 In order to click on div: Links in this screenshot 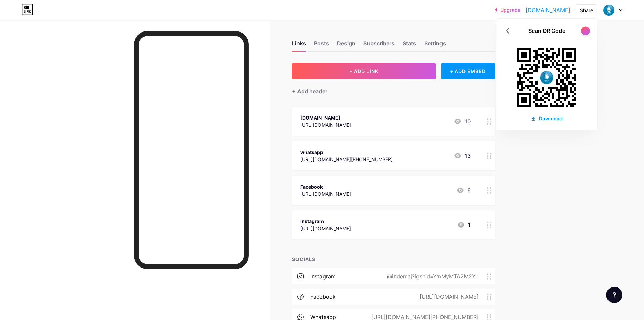, I will do `click(299, 45)`.